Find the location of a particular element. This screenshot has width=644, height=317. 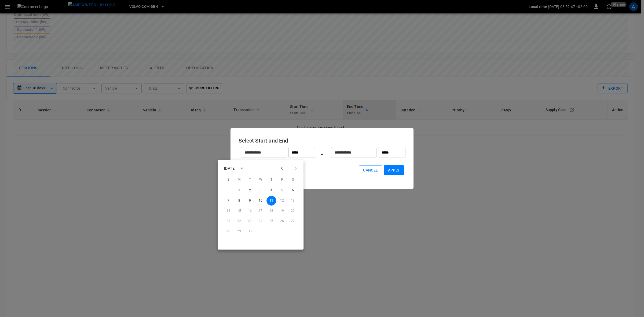

span: Saturday is located at coordinates (292, 180).